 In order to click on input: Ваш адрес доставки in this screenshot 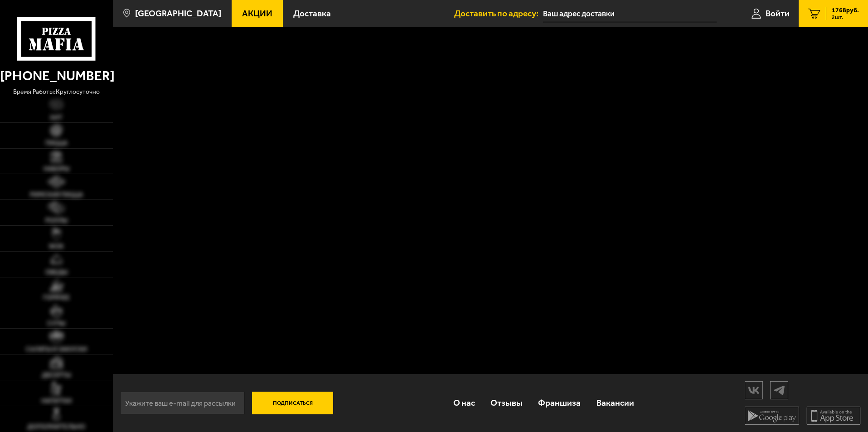, I will do `click(630, 14)`.